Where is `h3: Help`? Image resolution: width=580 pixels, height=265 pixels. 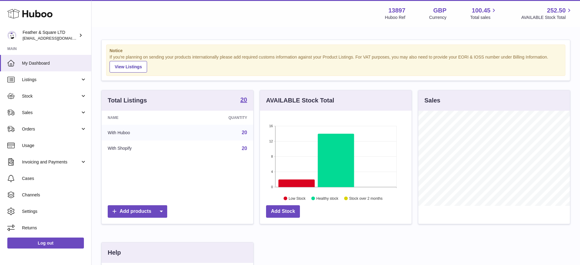 h3: Help is located at coordinates (114, 253).